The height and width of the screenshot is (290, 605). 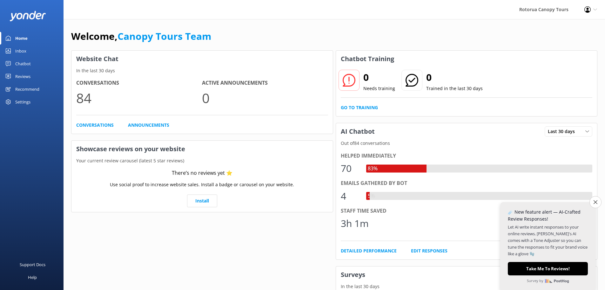 What do you see at coordinates (467, 183) in the screenshot?
I see `div: Emails gathered by bot` at bounding box center [467, 183].